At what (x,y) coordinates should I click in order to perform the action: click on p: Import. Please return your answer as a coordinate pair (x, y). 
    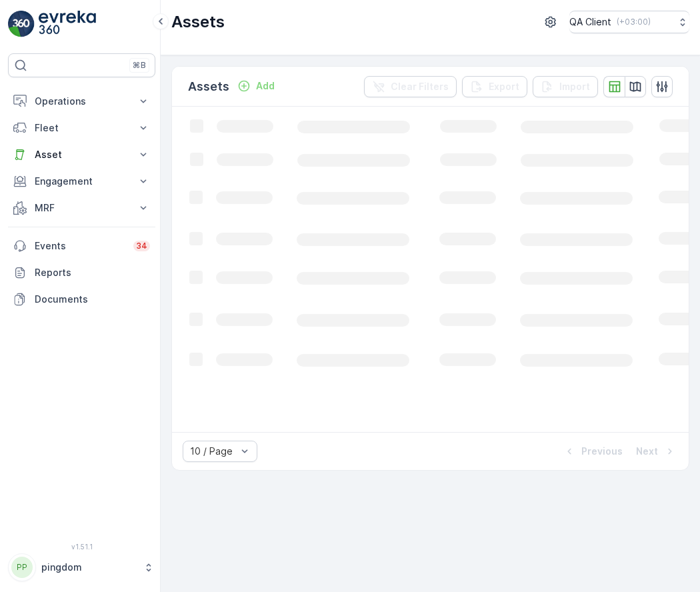
    Looking at the image, I should click on (575, 87).